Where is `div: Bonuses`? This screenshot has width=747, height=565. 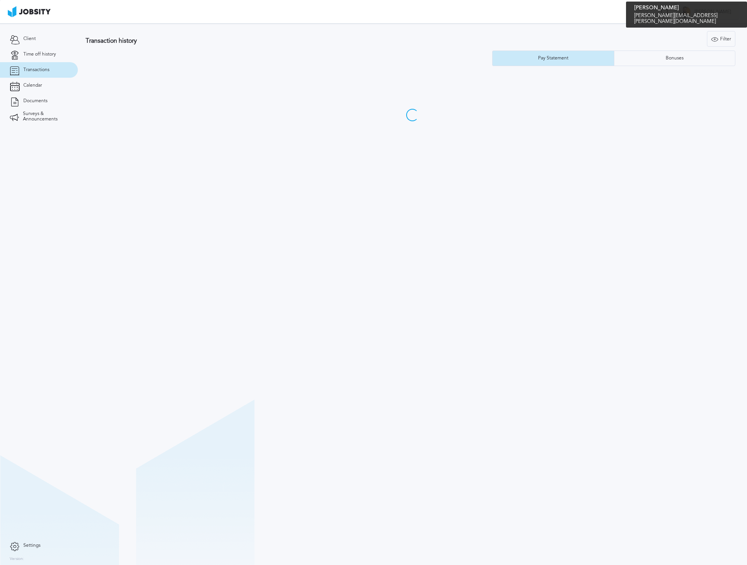
div: Bonuses is located at coordinates (674, 58).